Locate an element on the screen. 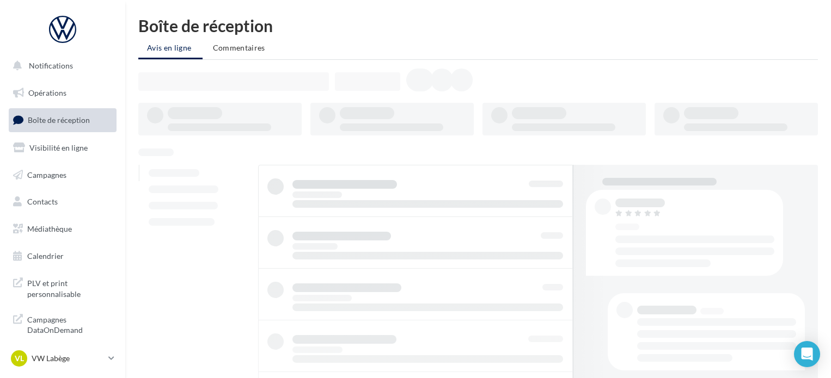 Image resolution: width=831 pixels, height=378 pixels. span: Médiathèque is located at coordinates (50, 229).